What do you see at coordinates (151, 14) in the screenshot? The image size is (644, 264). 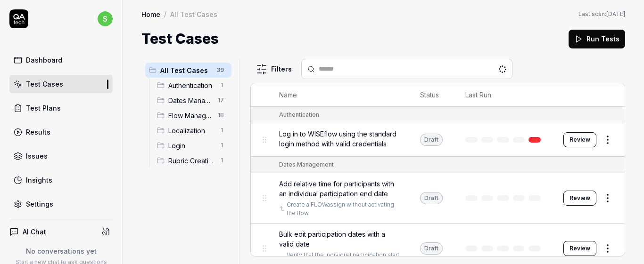 I see `a: Home` at bounding box center [151, 14].